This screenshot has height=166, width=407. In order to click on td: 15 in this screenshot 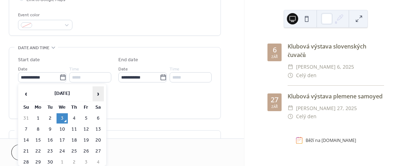, I will do `click(38, 140)`.